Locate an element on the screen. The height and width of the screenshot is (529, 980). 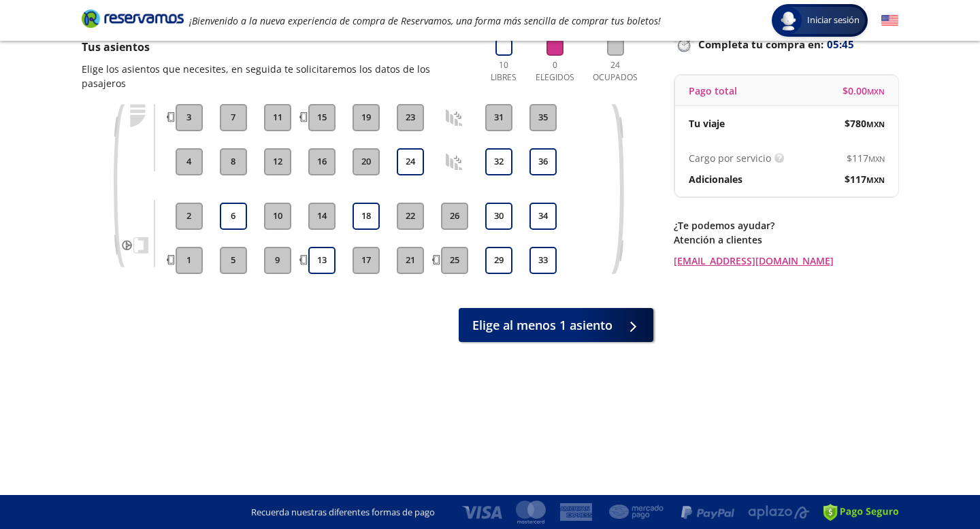
button: 17 is located at coordinates (366, 261).